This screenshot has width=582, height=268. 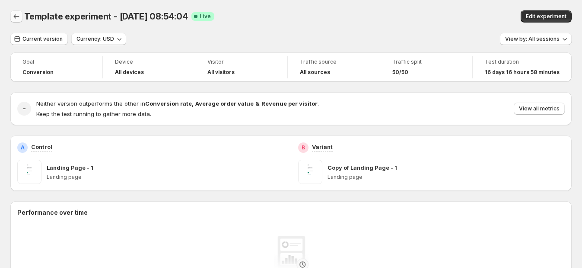 I want to click on strong: Revenue per visitor, so click(x=290, y=103).